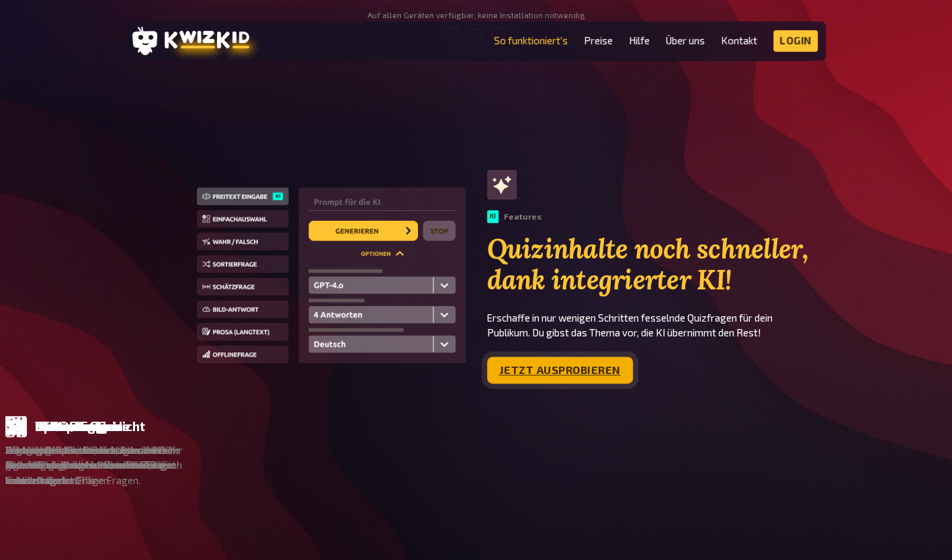 This screenshot has height=560, width=952. What do you see at coordinates (476, 16) in the screenshot?
I see `div: Auf allen Geräten verfügbar, keine Installation notwendig` at bounding box center [476, 16].